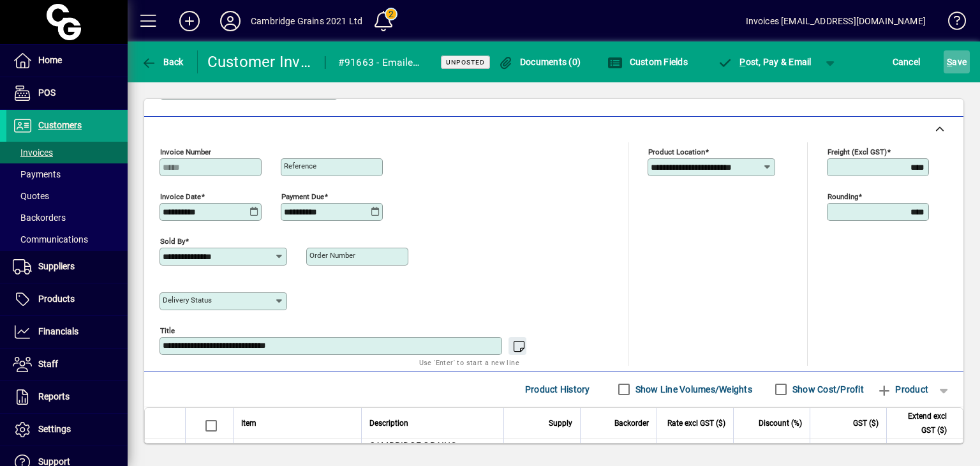  I want to click on mat-label: Sold by, so click(172, 241).